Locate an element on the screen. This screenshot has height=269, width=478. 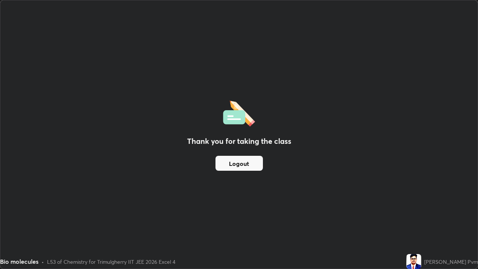
div: L53 of Chemistry for Trimulgherry IIT JEE 2026 Excel 4 is located at coordinates (111, 261).